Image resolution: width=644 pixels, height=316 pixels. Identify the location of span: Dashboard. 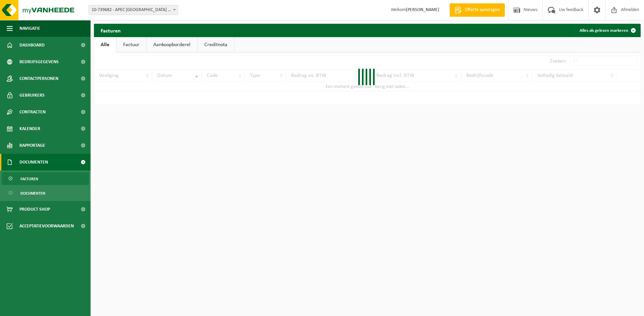
(32, 45).